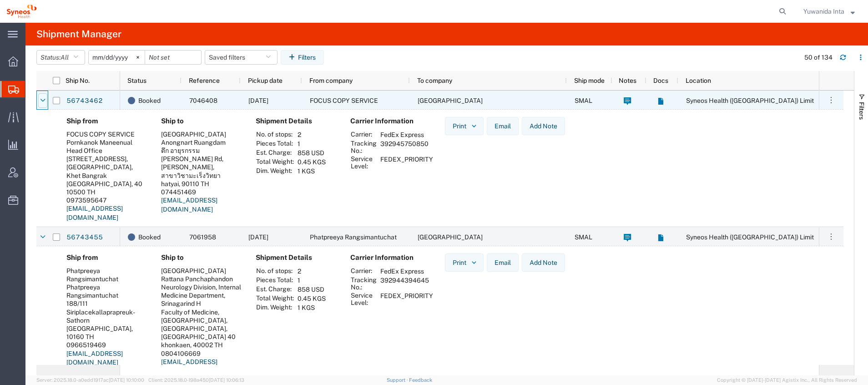 Image resolution: width=868 pixels, height=385 pixels. What do you see at coordinates (201, 295) in the screenshot?
I see `div: Neurology Division, Internal Medicine Department, Srinagarind H` at bounding box center [201, 295].